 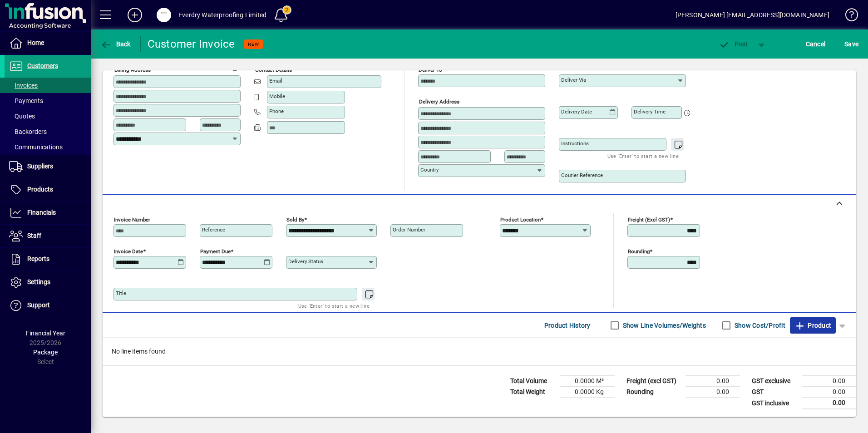 I want to click on span: Product, so click(x=813, y=325).